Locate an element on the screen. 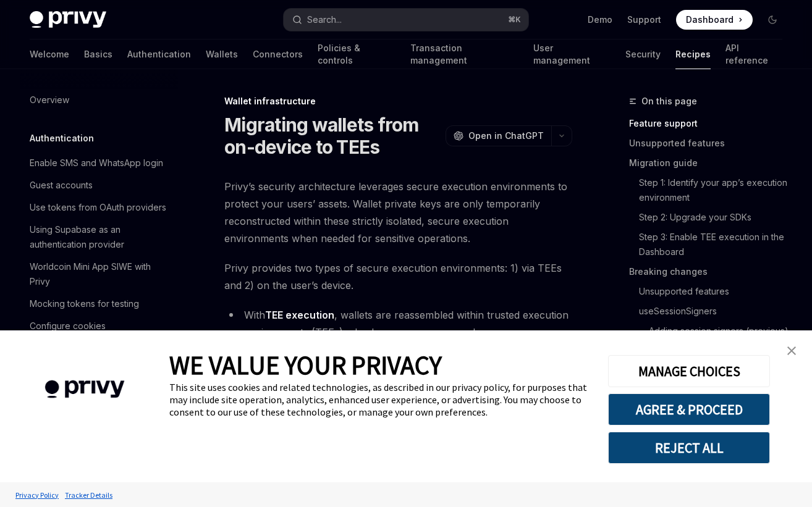  a: Guest accounts is located at coordinates (99, 185).